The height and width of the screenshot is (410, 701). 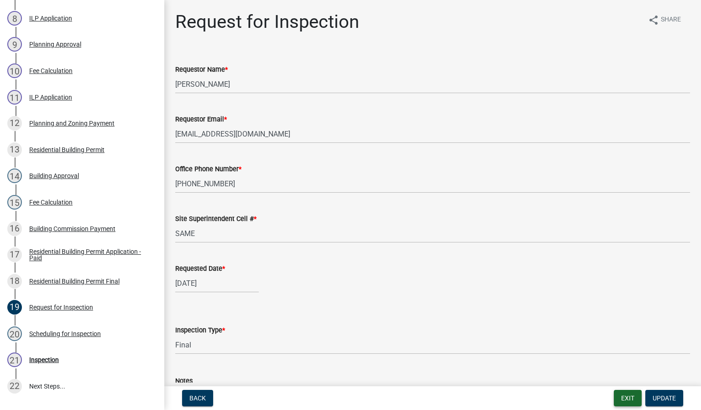 What do you see at coordinates (664, 20) in the screenshot?
I see `button: shareShare` at bounding box center [664, 20].